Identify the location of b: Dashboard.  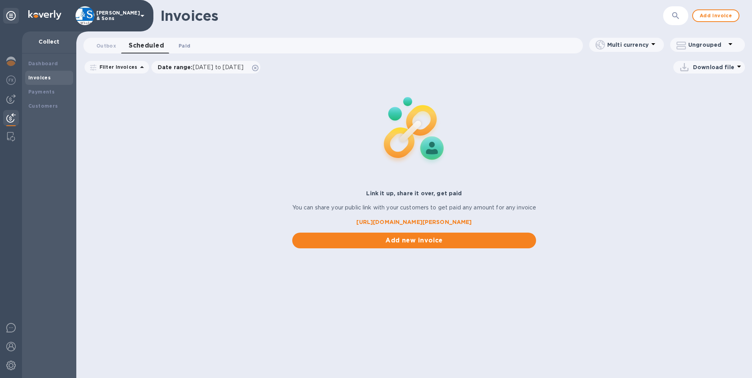
(43, 63).